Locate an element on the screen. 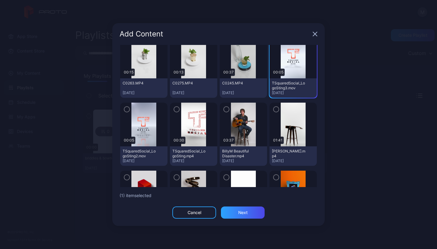 This screenshot has height=249, width=437. button: Next is located at coordinates (243, 212).